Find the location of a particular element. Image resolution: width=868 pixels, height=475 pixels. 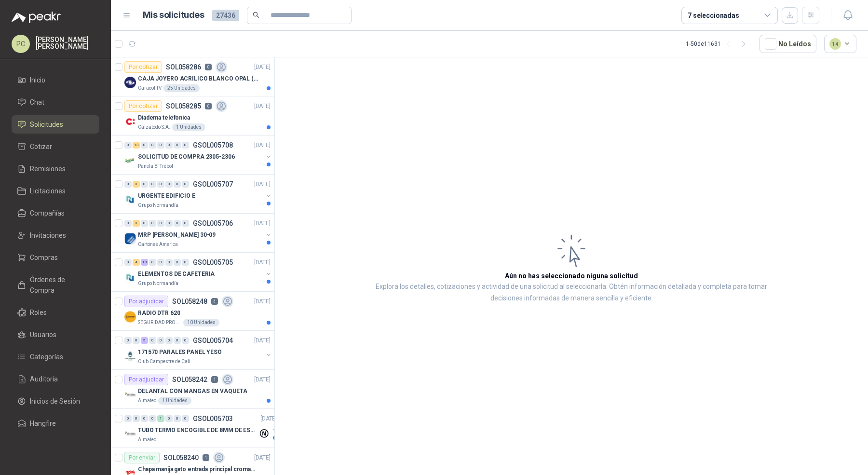

span: Licitaciones is located at coordinates (48, 191).